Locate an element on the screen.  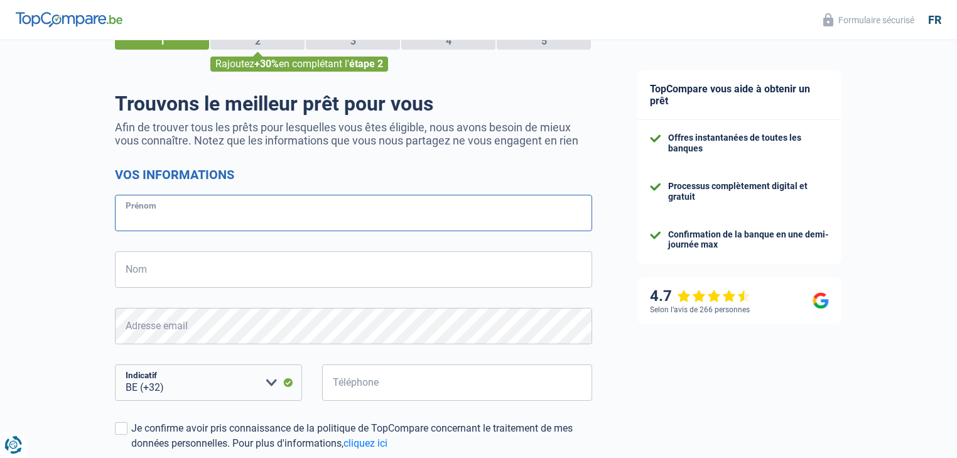
div: Offres instantanées de toutes les banques is located at coordinates (749, 143).